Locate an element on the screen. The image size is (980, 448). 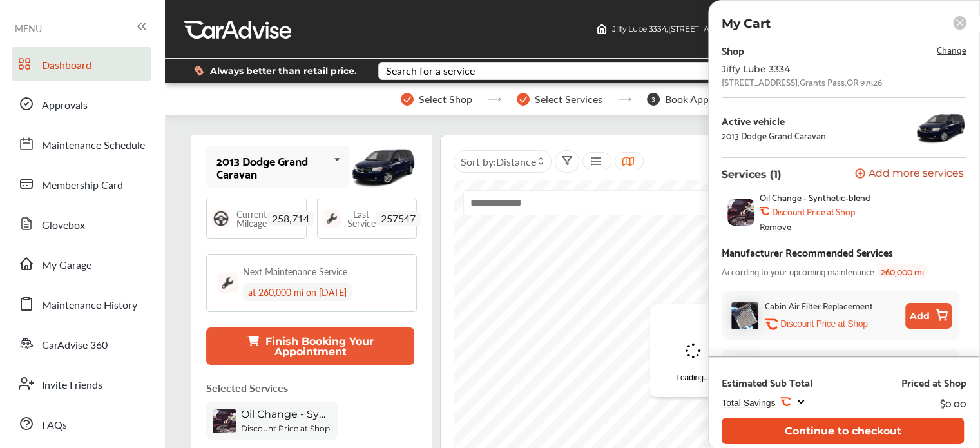
img: mobile_8439_st0640_046.jpg is located at coordinates (383, 167).